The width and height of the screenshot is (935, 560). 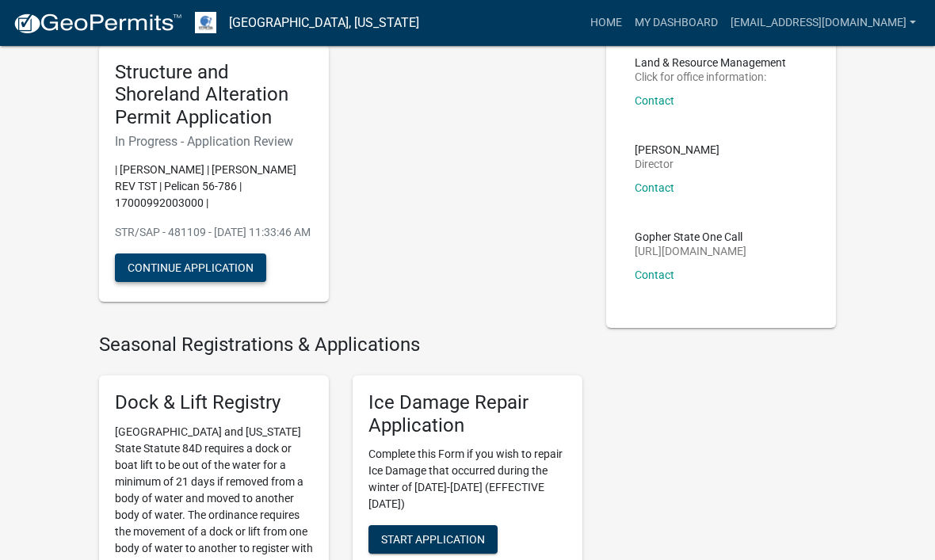 What do you see at coordinates (710, 77) in the screenshot?
I see `p: Click for office information:` at bounding box center [710, 77].